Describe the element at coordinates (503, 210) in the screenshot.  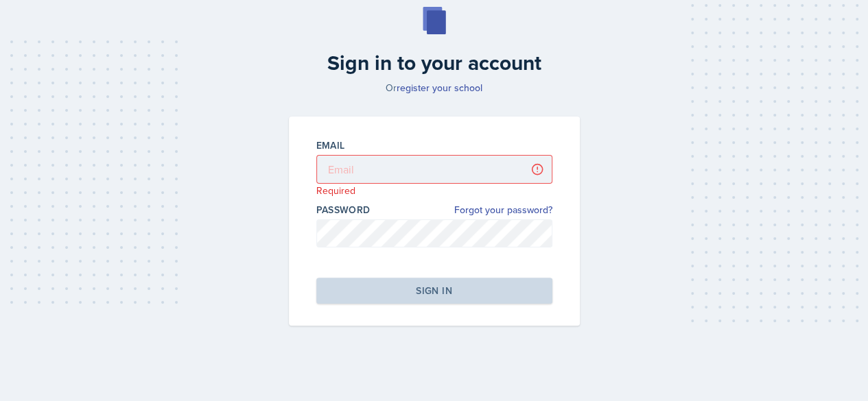
I see `a: Forgot your password?` at that location.